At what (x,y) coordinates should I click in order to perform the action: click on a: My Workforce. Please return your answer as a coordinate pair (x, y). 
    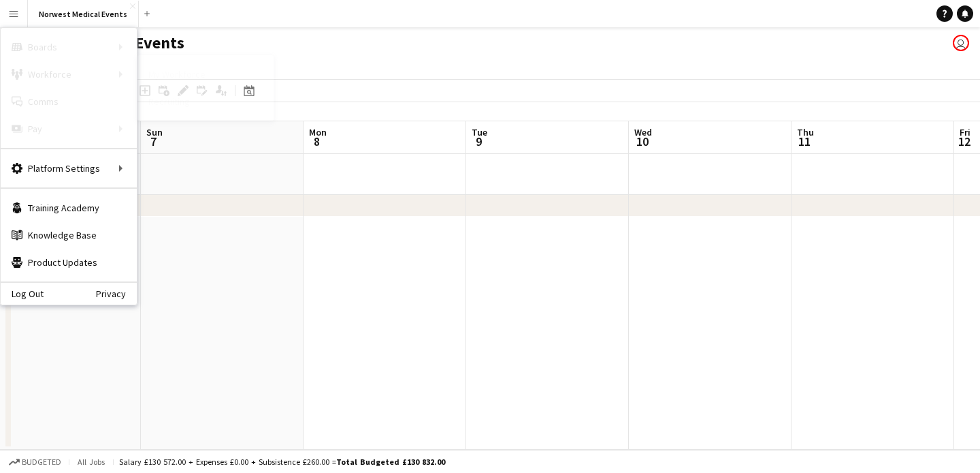
    Looking at the image, I should click on (206, 75).